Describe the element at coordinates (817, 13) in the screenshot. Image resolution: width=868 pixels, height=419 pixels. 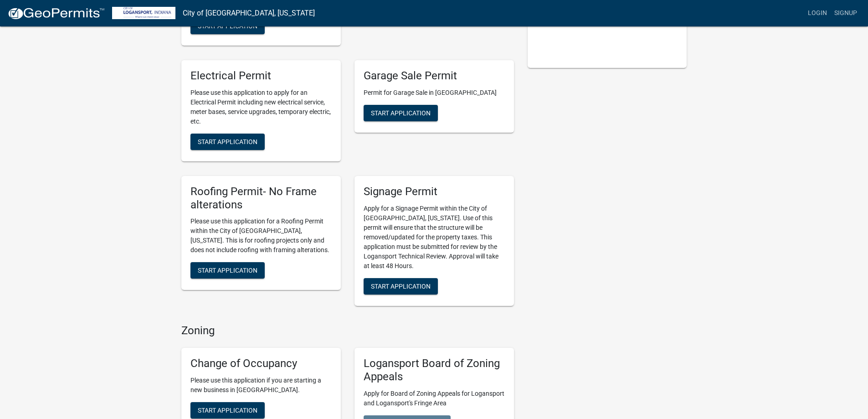
I see `a: Login` at that location.